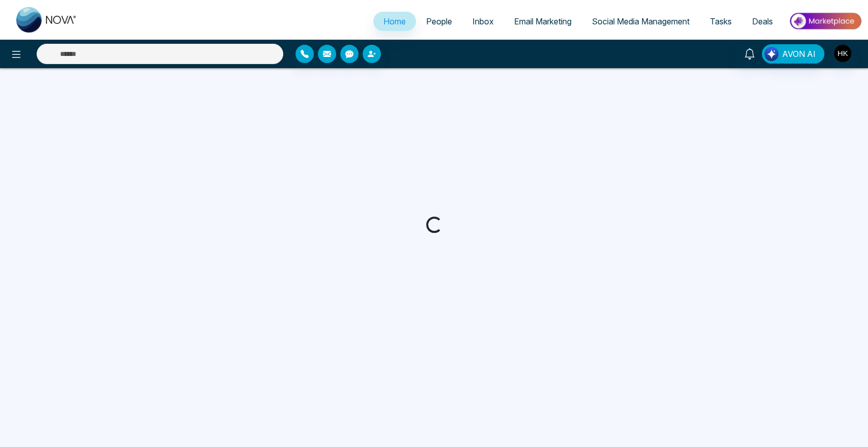 The image size is (868, 447). Describe the element at coordinates (483, 22) in the screenshot. I see `a: Inbox` at that location.